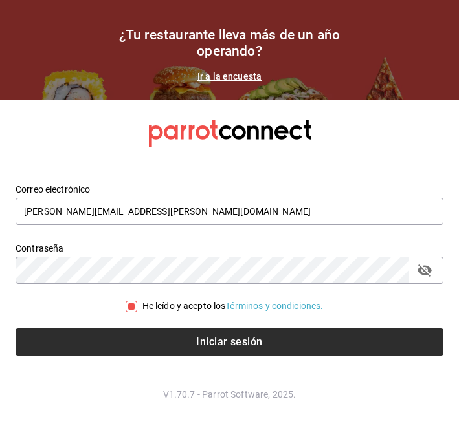  Describe the element at coordinates (229, 395) in the screenshot. I see `p: V1.70.7 - Parrot Software, 2025.` at that location.